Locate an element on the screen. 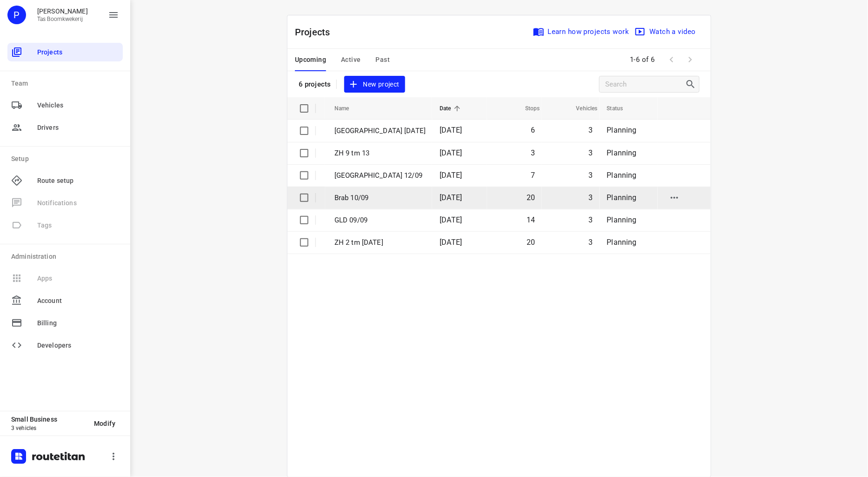 Image resolution: width=868 pixels, height=477 pixels. div: Account is located at coordinates (65, 301).